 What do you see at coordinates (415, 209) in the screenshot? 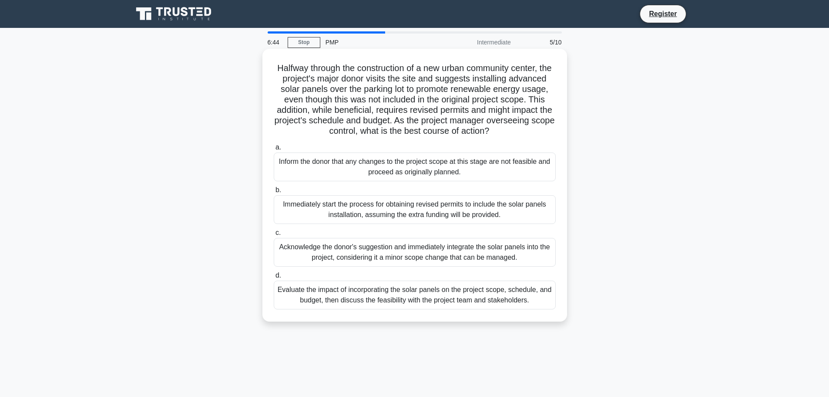
I see `div: Immediately start the process for obtaining revised permits to include the solar panels installat...` at bounding box center [415, 209].